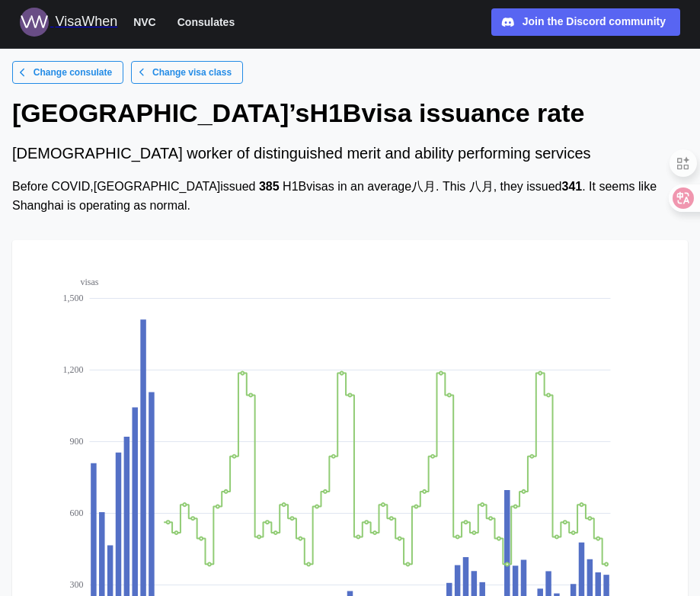  What do you see at coordinates (86, 22) in the screenshot?
I see `div: VisaWhen` at bounding box center [86, 22].